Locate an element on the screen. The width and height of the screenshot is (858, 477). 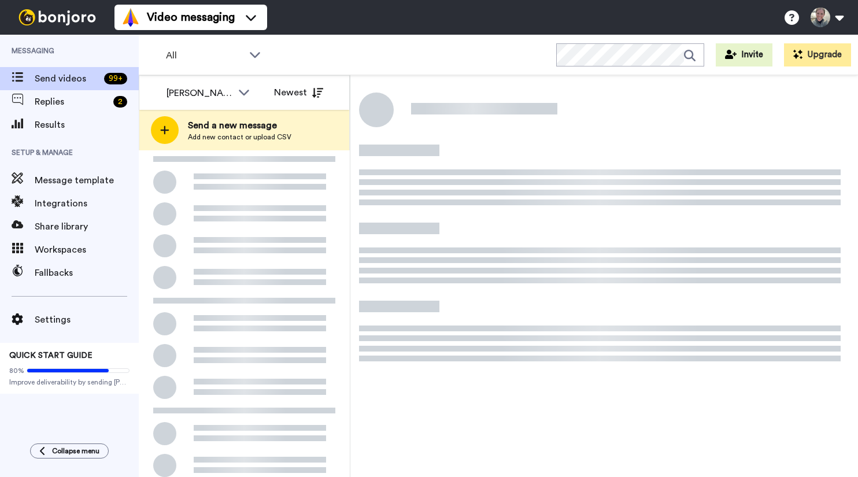
span: All is located at coordinates (205, 56).